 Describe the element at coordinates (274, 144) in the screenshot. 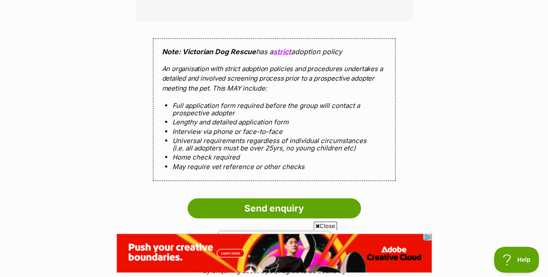

I see `li: Universal requirements regardless of individual circumstances (i.e. all adopters must be over 25y...` at that location.